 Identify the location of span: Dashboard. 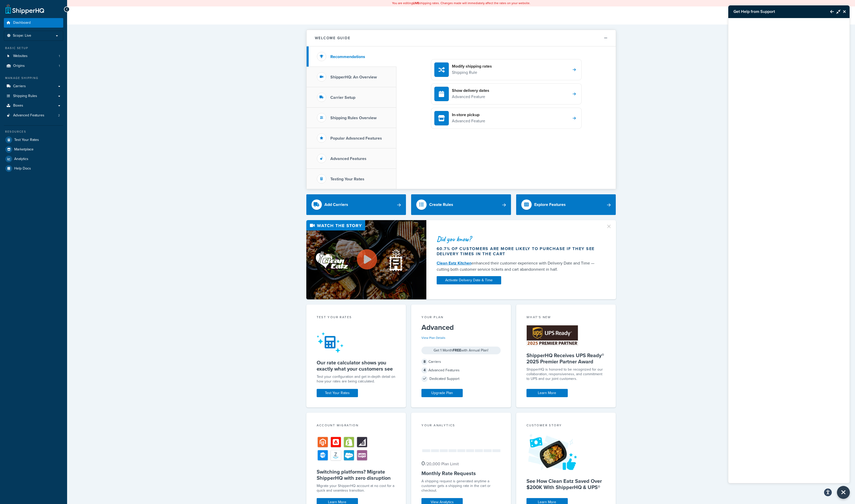
(22, 23).